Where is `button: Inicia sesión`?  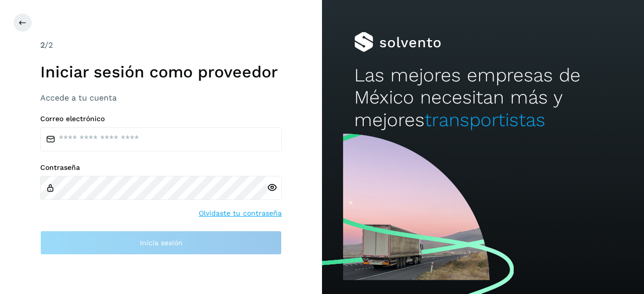
button: Inicia sesión is located at coordinates (161, 243).